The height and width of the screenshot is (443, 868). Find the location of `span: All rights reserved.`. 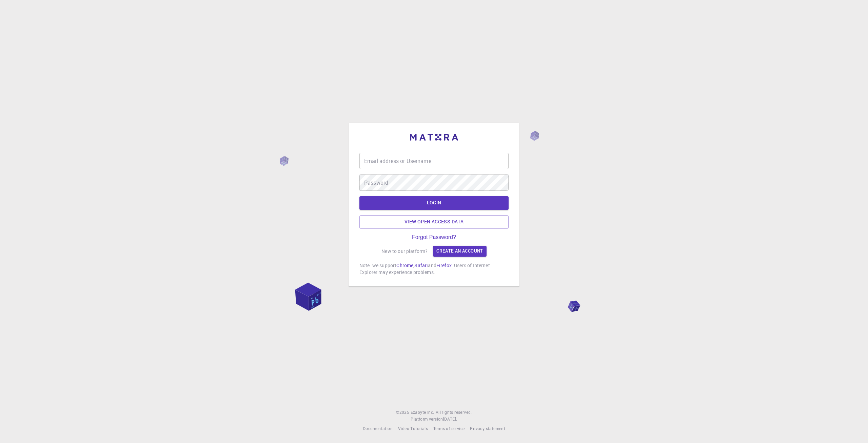

span: All rights reserved. is located at coordinates (454, 412).